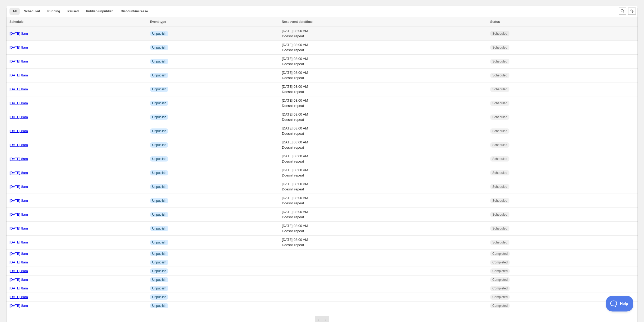 The image size is (644, 322). Describe the element at coordinates (73, 11) in the screenshot. I see `span: Paused` at that location.